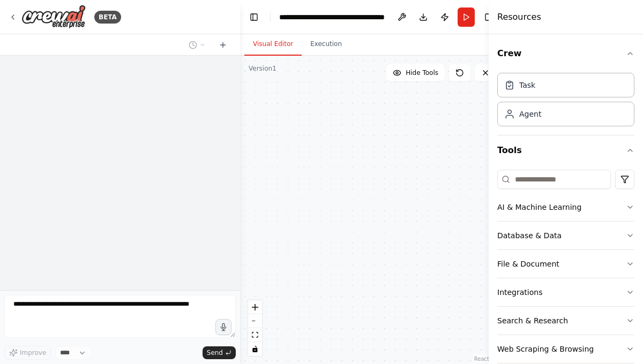 This screenshot has height=364, width=643. What do you see at coordinates (566, 207) in the screenshot?
I see `button: AI & Machine Learning` at bounding box center [566, 207].